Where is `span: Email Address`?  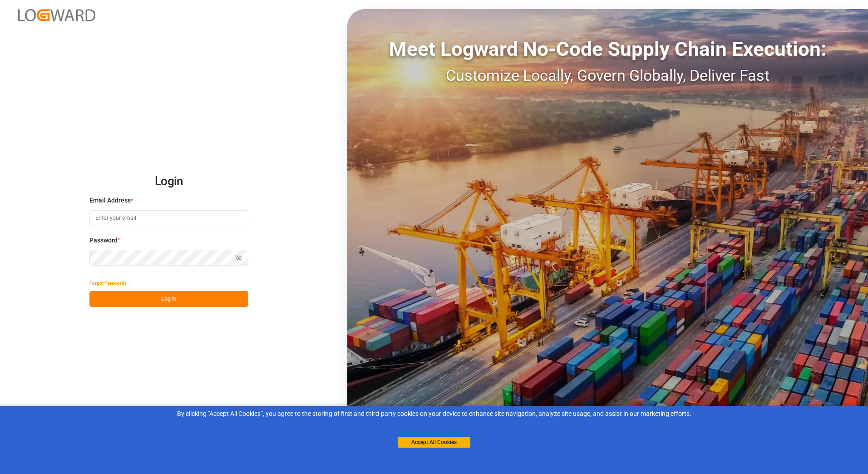
span: Email Address is located at coordinates (110, 200).